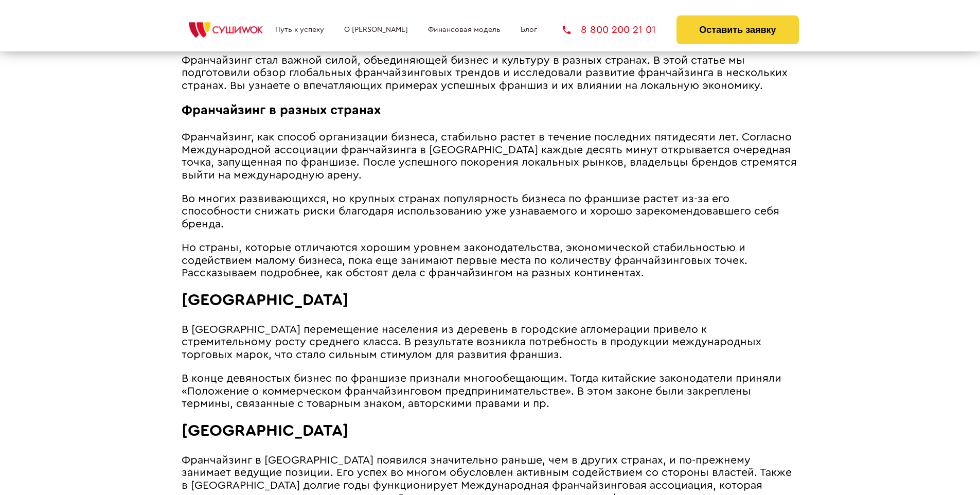 The height and width of the screenshot is (495, 980). Describe the element at coordinates (480, 212) in the screenshot. I see `span: Во многих развивающихся, но крупных странах популярность бизнеса по франшизе растет из-за его спо...` at that location.